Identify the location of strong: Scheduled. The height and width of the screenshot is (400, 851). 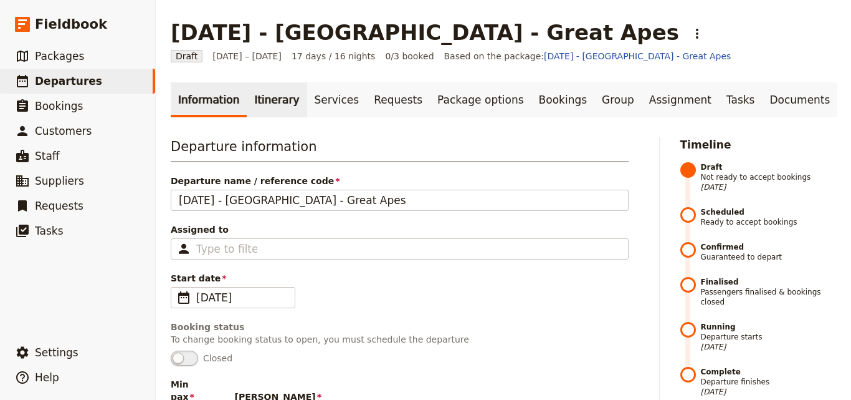
(769, 212).